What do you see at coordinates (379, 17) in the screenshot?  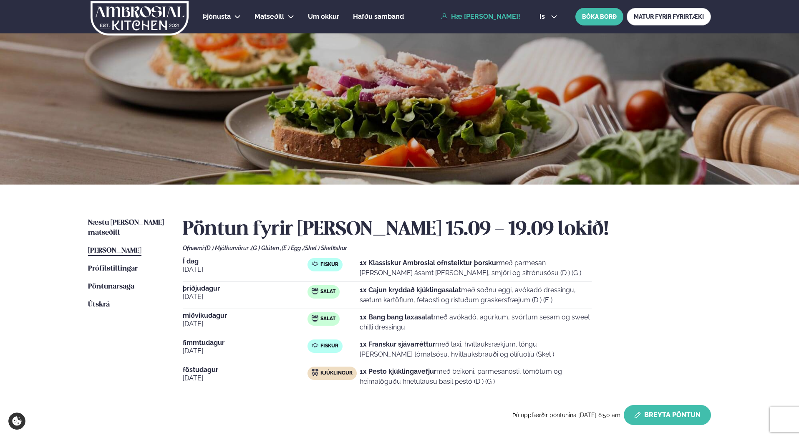 I see `a: Hafðu samband` at bounding box center [379, 17].